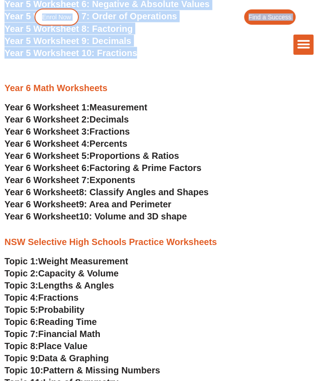  Describe the element at coordinates (52, 333) in the screenshot. I see `a: Topic 7:Financial Math` at that location.